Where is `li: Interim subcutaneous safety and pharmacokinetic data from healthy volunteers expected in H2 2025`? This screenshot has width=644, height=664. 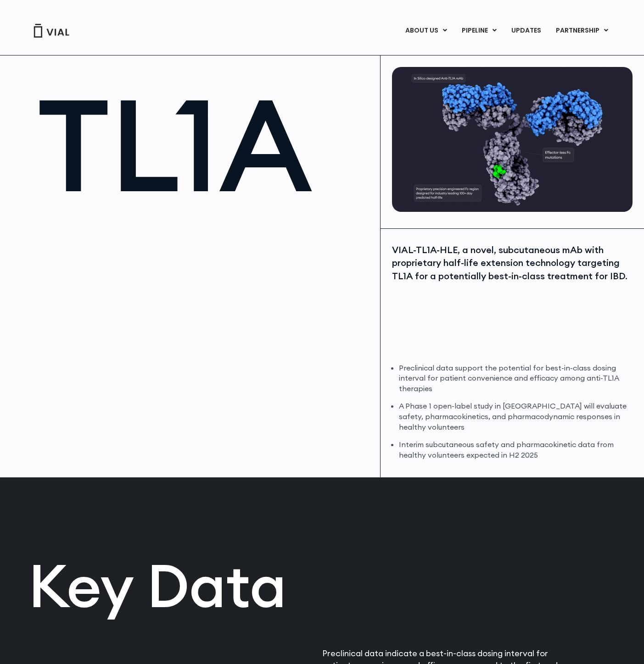 li: Interim subcutaneous safety and pharmacokinetic data from healthy volunteers expected in H2 2025 is located at coordinates (515, 450).